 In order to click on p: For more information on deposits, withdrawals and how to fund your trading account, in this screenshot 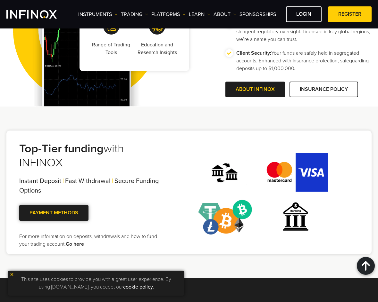, I will do `click(90, 241)`.